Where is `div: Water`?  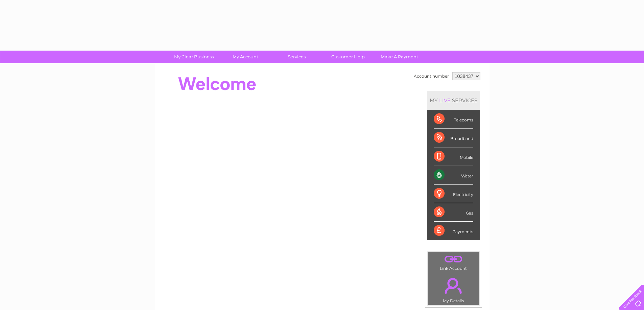
div: Water is located at coordinates (453, 175).